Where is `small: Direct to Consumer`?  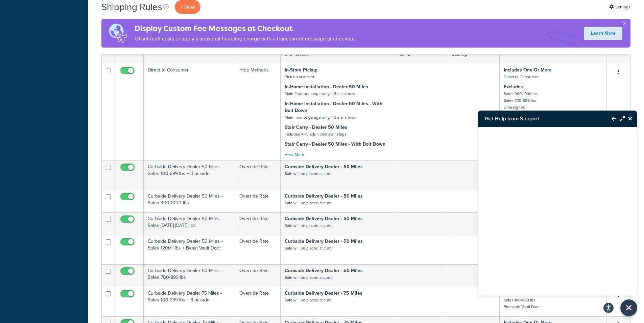
small: Direct to Consumer is located at coordinates (521, 77).